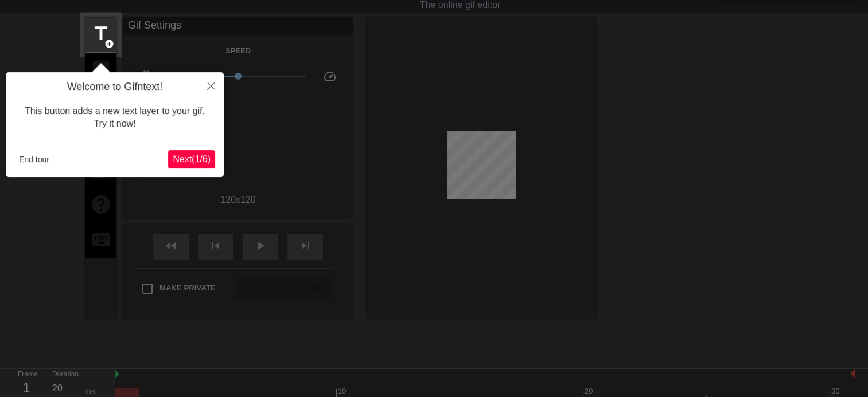 The image size is (868, 397). What do you see at coordinates (115, 87) in the screenshot?
I see `h4: Welcome to Gifntext!` at bounding box center [115, 87].